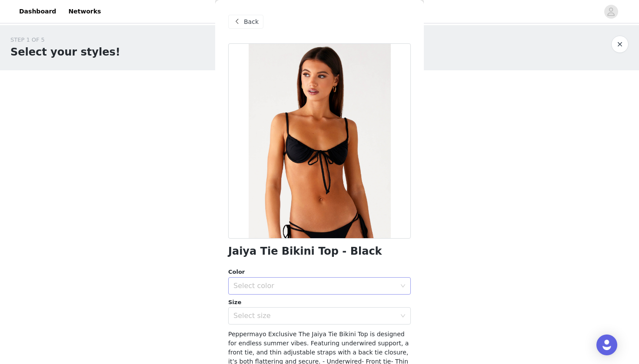 This screenshot has width=639, height=364. I want to click on div: Open Intercom Messenger, so click(607, 345).